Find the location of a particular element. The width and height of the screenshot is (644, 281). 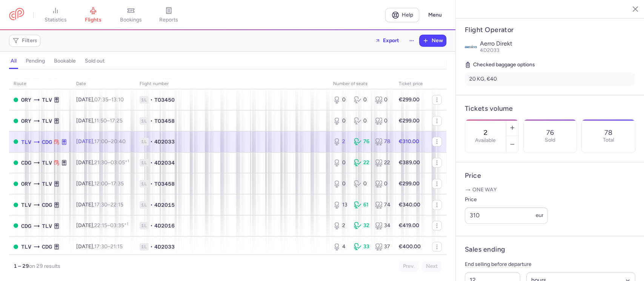

div: 74 is located at coordinates (383, 205).